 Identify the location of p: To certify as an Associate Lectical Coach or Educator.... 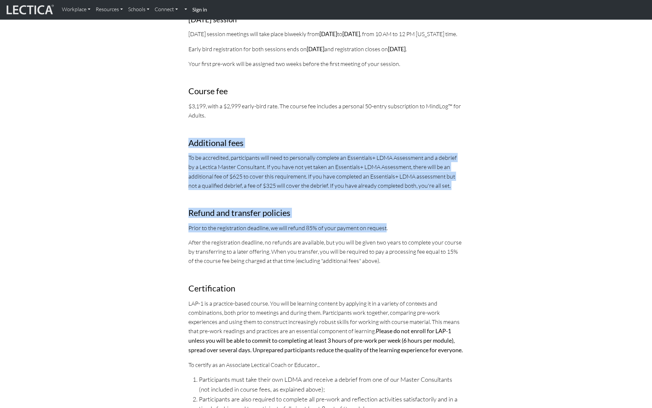
(326, 364).